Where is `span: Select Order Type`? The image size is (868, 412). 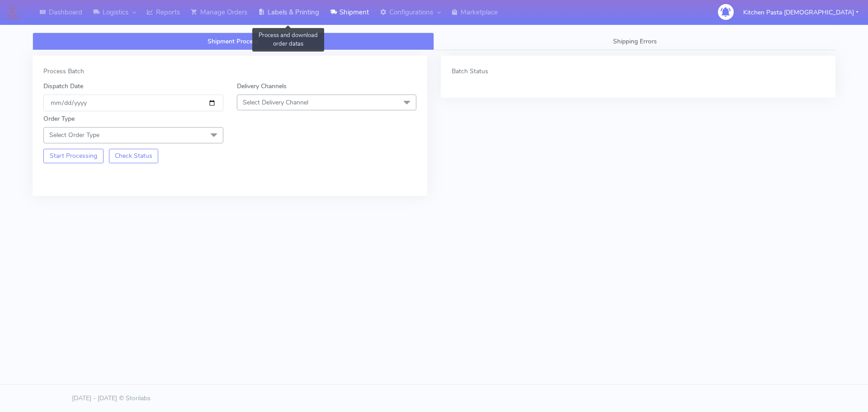
span: Select Order Type is located at coordinates (74, 135).